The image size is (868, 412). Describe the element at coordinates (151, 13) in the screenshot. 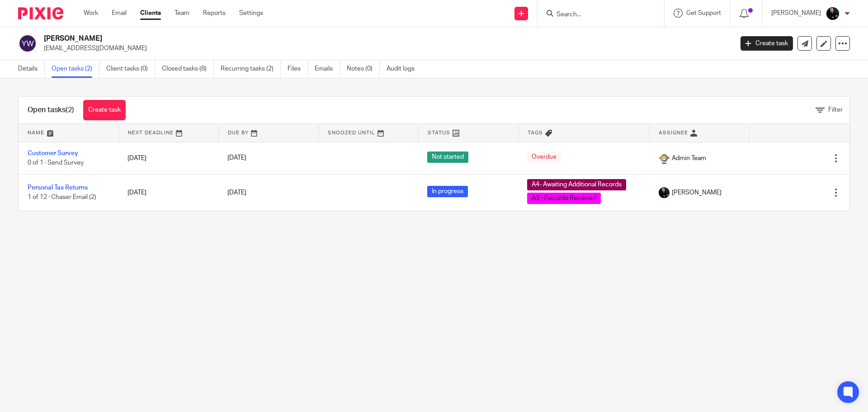

I see `a: Clients` at that location.